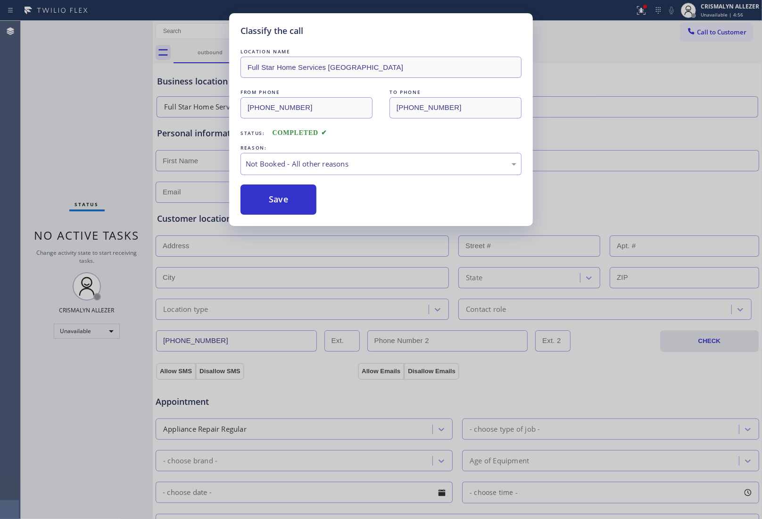 Image resolution: width=762 pixels, height=519 pixels. What do you see at coordinates (278, 200) in the screenshot?
I see `button: Save` at bounding box center [278, 200].